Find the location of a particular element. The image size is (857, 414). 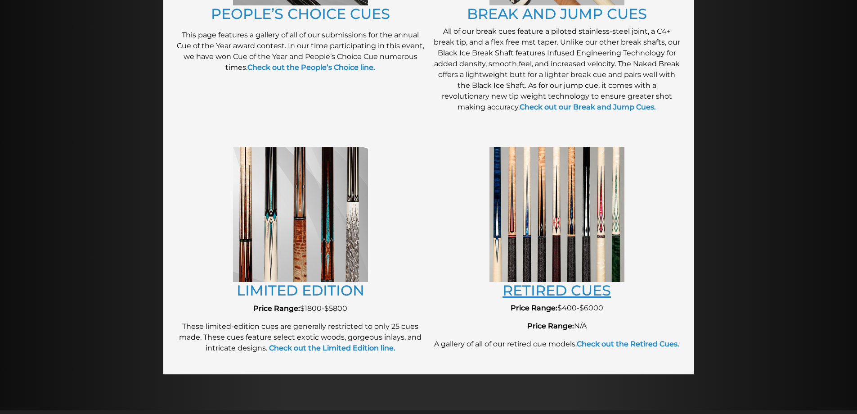

a: LIMITED EDITION is located at coordinates (301, 290).